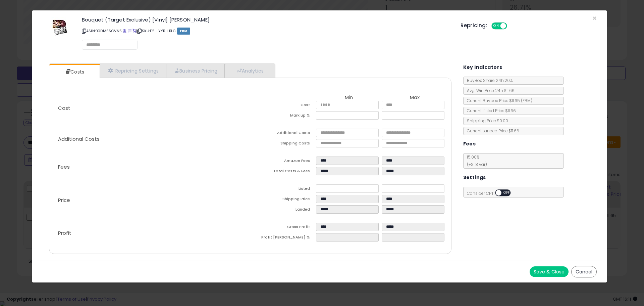  Describe the element at coordinates (283, 162) in the screenshot. I see `td: Amazon Fees` at that location.